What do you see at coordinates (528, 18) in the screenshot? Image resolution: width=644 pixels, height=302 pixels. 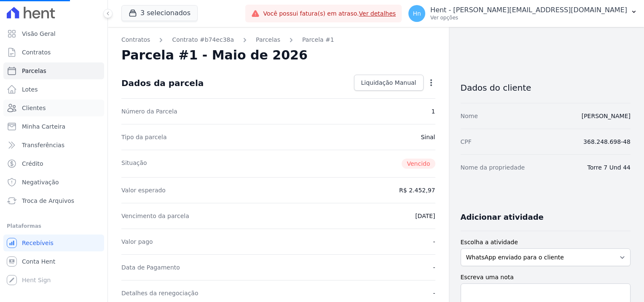 I see `p: Ver opções` at bounding box center [528, 18].